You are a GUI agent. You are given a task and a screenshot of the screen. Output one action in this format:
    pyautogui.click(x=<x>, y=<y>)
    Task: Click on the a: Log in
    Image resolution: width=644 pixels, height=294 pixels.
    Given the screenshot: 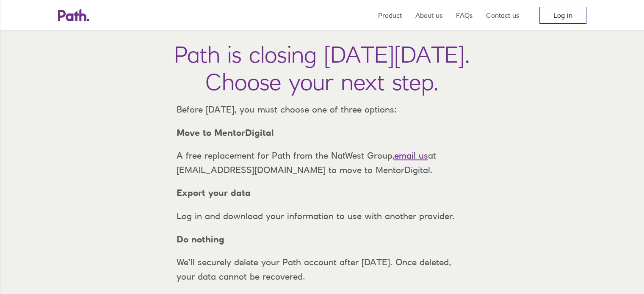 What is the action you would take?
    pyautogui.click(x=563, y=15)
    